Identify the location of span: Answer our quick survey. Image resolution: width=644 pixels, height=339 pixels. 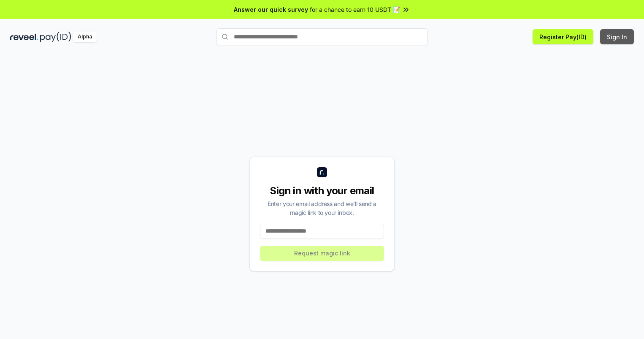
(271, 9).